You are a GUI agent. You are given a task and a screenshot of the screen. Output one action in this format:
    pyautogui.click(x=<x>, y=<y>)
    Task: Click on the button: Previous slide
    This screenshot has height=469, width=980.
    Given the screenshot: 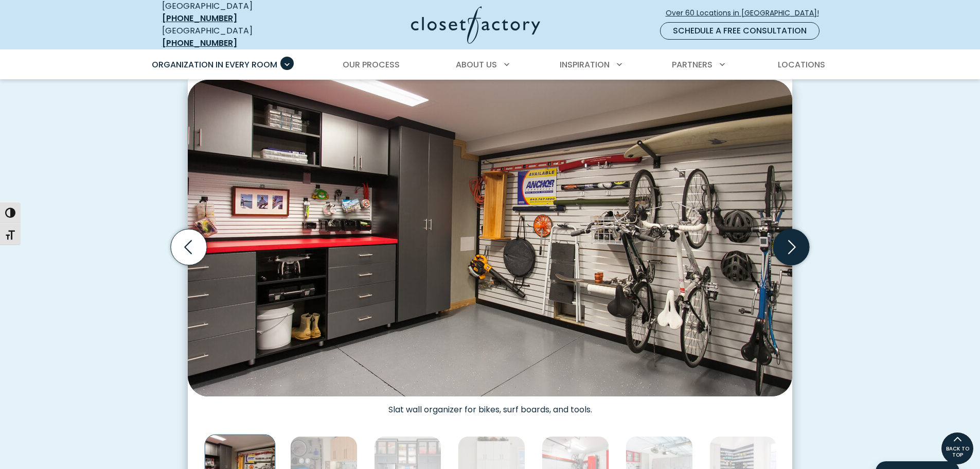 What is the action you would take?
    pyautogui.click(x=188, y=247)
    